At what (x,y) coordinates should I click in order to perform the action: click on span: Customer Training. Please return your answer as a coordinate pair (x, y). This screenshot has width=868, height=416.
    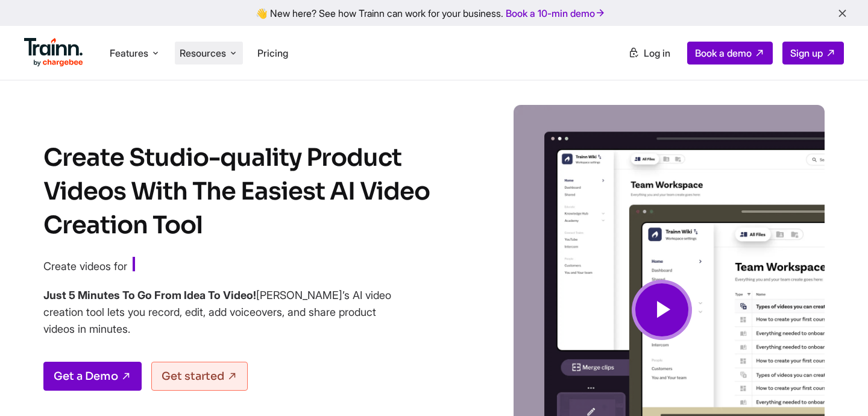
    Looking at the image, I should click on (208, 265).